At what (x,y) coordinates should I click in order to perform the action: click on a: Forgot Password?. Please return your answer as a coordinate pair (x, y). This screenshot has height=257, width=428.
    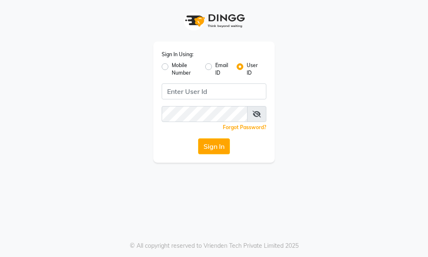
    Looking at the image, I should click on (245, 127).